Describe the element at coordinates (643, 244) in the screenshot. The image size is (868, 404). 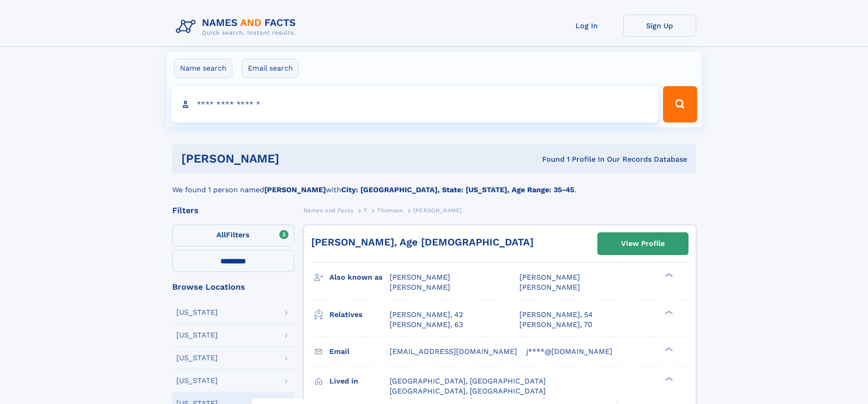
I see `div: View Profile` at that location.